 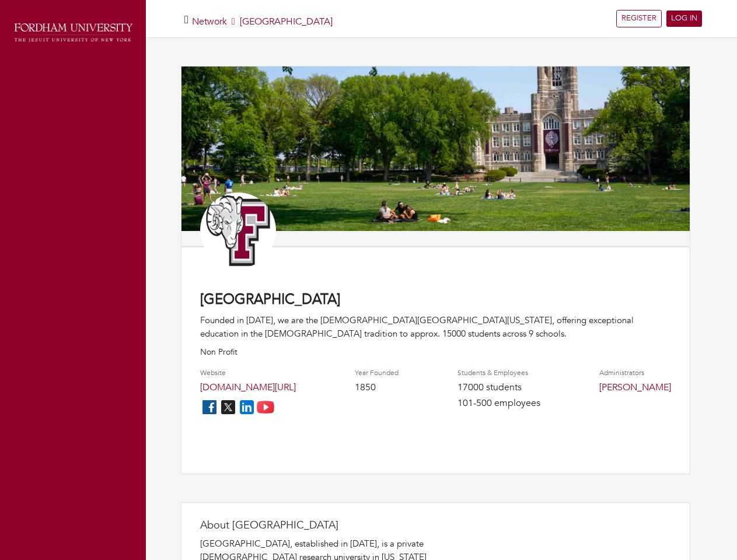 What do you see at coordinates (238, 231) in the screenshot?
I see `img: Athletic_Logo_Primary_Letter_Mark_1.jpg` at bounding box center [238, 231].